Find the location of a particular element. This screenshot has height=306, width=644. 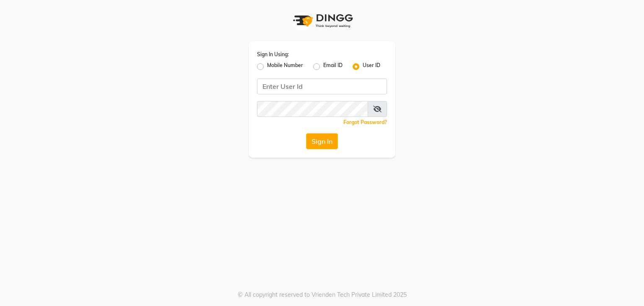

label: Sign In Using: is located at coordinates (273, 55).